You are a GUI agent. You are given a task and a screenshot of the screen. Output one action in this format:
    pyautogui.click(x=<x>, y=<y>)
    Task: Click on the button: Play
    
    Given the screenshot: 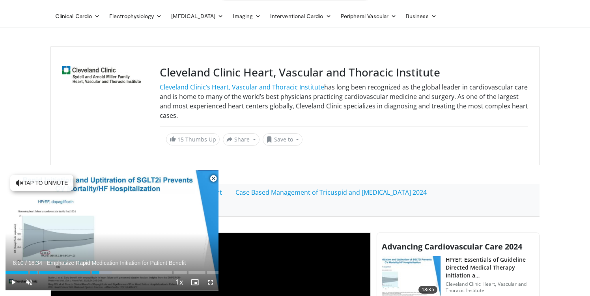 What is the action you would take?
    pyautogui.click(x=13, y=283)
    